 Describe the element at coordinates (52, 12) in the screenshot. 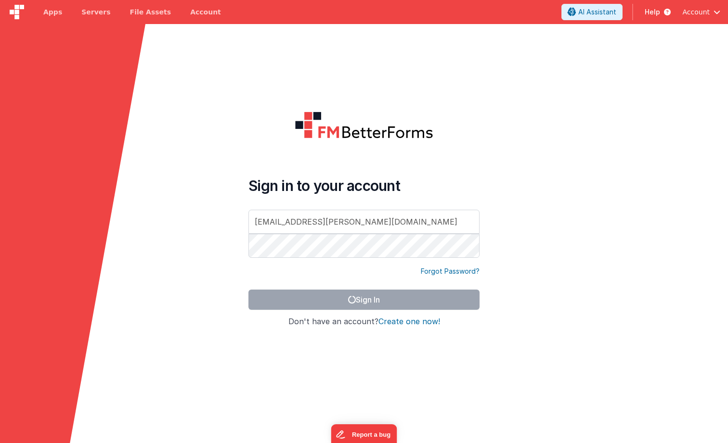

I see `span: Apps` at that location.